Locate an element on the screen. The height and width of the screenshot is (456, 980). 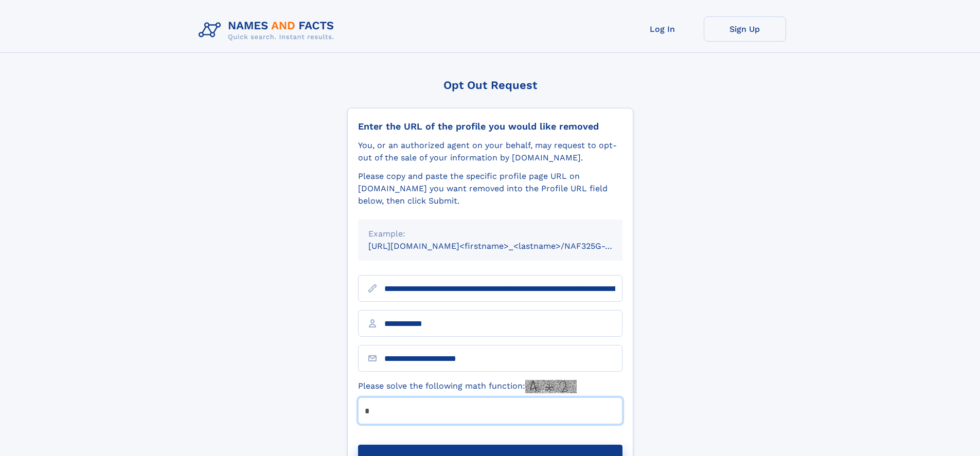
label: Please solve the following math function: is located at coordinates (467, 387).